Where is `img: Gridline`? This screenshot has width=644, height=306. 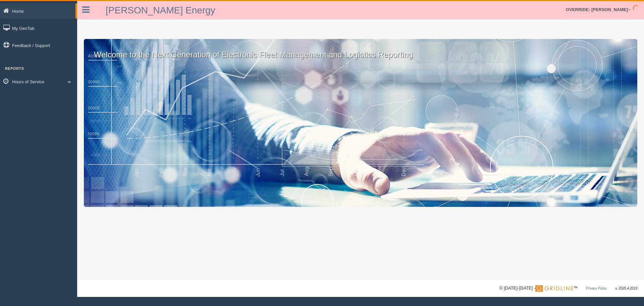
img: Gridline is located at coordinates (554, 288).